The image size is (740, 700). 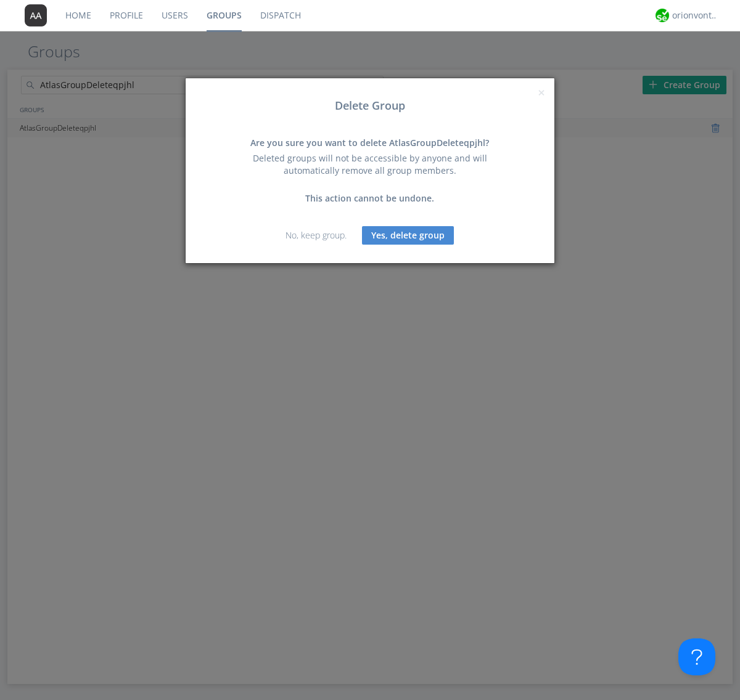 What do you see at coordinates (315, 235) in the screenshot?
I see `a: No, keep group.` at bounding box center [315, 235].